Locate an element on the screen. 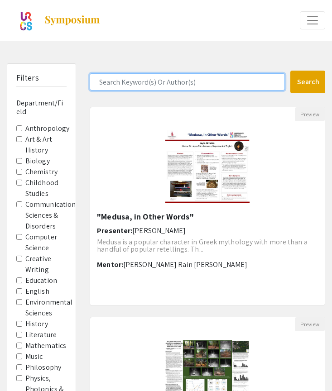 The width and height of the screenshot is (332, 391). img: Symposium by ForagerOne is located at coordinates (72, 20).